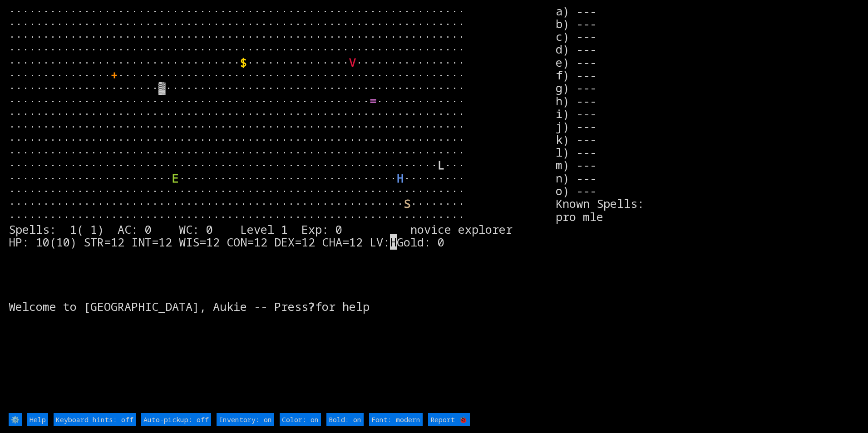  What do you see at coordinates (407, 203) in the screenshot?
I see `font: S` at bounding box center [407, 203].